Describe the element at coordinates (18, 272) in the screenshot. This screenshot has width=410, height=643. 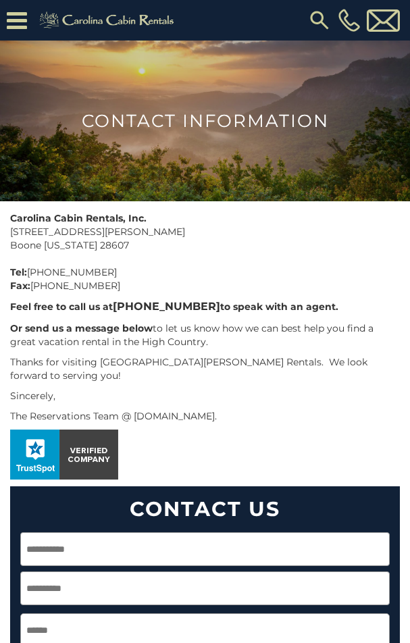
I see `strong: Tel:` at that location.